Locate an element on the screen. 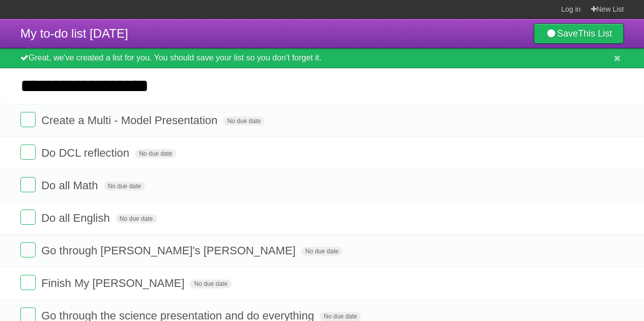  b: This List is located at coordinates (595, 34).